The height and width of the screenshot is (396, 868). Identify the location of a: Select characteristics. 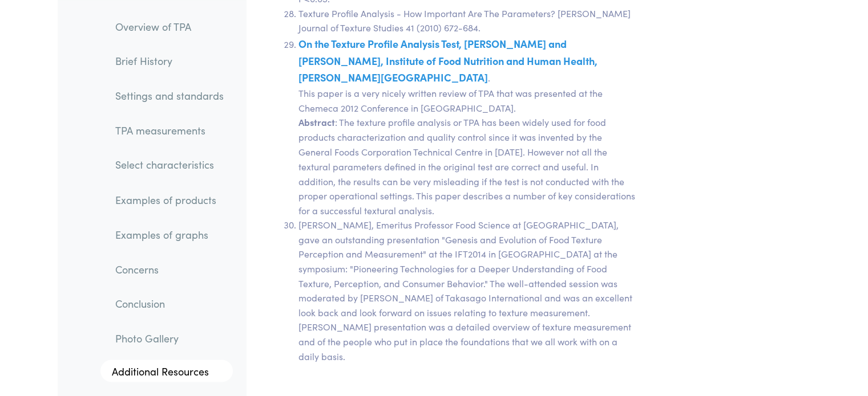
(169, 165).